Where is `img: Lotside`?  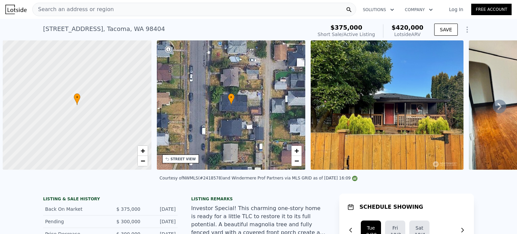 img: Lotside is located at coordinates (16, 9).